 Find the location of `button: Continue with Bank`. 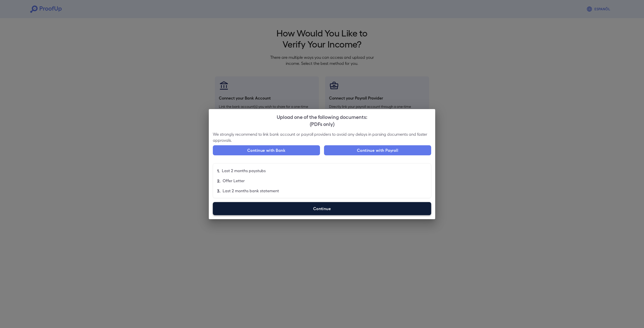

button: Continue with Bank is located at coordinates (266, 150).